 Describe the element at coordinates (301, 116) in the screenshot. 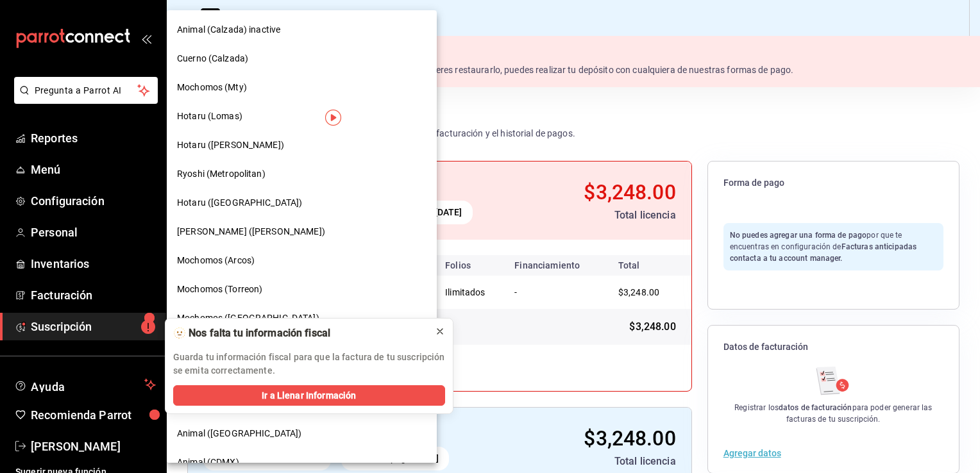

I see `div: Hotaru (Lomas)` at that location.